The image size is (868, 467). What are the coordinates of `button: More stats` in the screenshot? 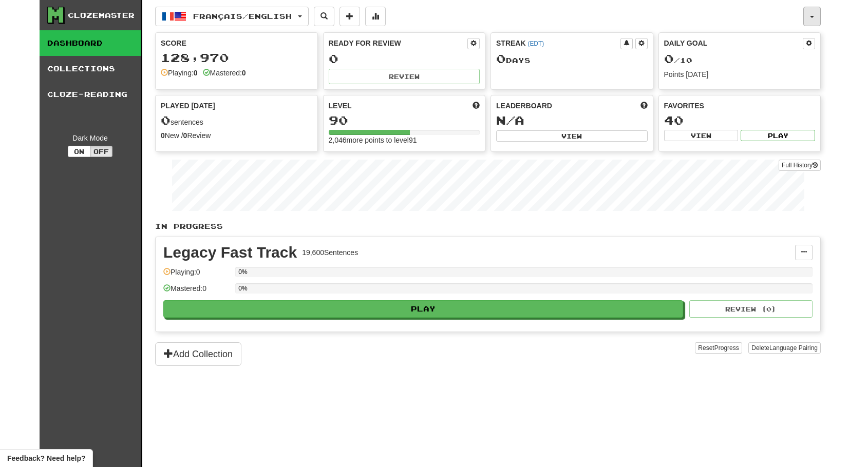 It's located at (376, 16).